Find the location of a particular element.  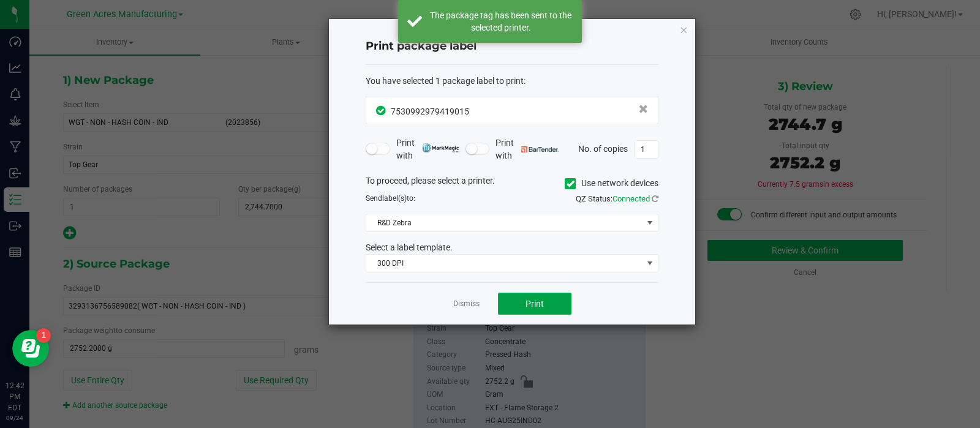

span: You have selected 1 package label to print is located at coordinates (445, 81).